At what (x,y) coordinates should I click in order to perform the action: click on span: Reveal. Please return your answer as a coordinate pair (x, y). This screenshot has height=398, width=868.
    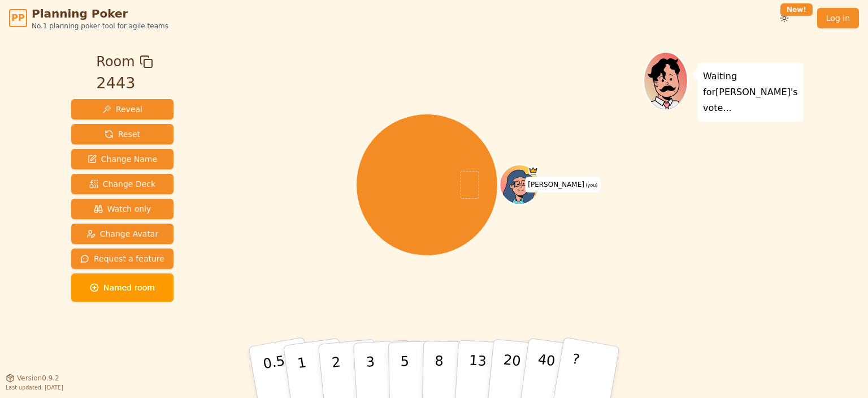
    Looking at the image, I should click on (122, 109).